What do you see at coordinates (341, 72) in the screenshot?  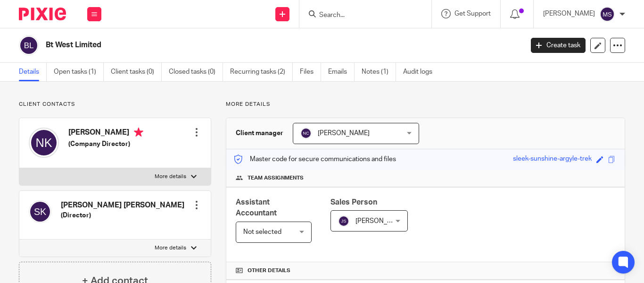 I see `a: Emails` at bounding box center [341, 72].